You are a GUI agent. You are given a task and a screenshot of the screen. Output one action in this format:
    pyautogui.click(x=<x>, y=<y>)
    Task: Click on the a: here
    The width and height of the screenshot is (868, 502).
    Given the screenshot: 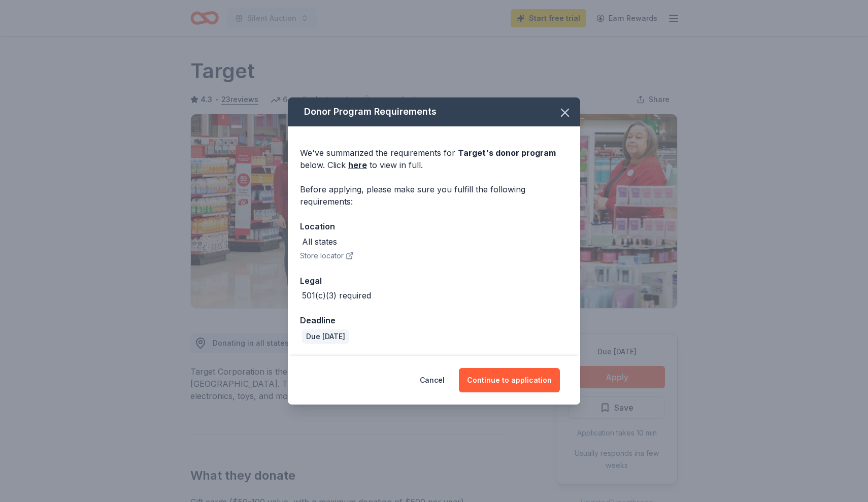 What is the action you would take?
    pyautogui.click(x=358, y=165)
    